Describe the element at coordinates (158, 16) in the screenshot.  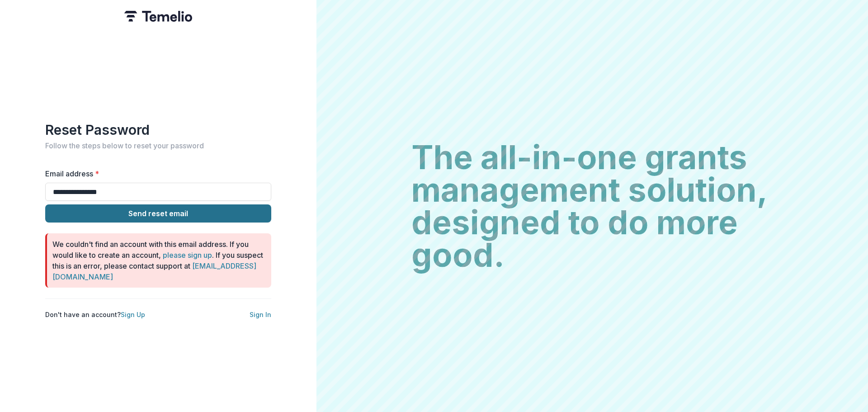
I see `img: Temelio` at that location.